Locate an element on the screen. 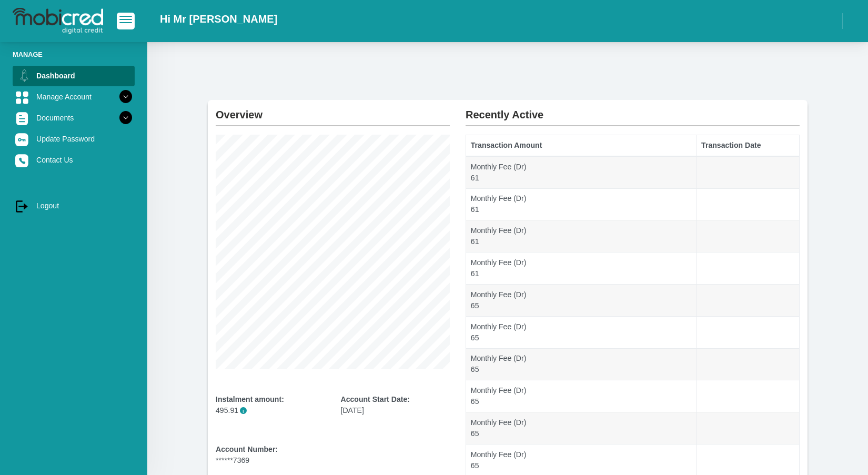  li: Manage is located at coordinates (74, 54).